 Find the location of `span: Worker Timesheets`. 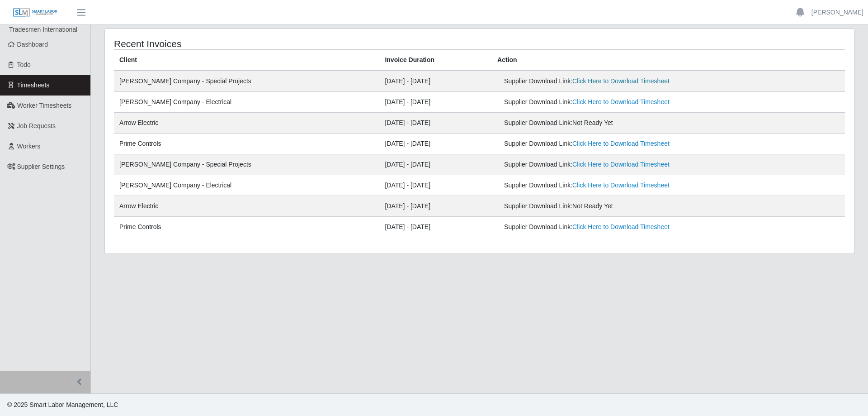

span: Worker Timesheets is located at coordinates (44, 105).